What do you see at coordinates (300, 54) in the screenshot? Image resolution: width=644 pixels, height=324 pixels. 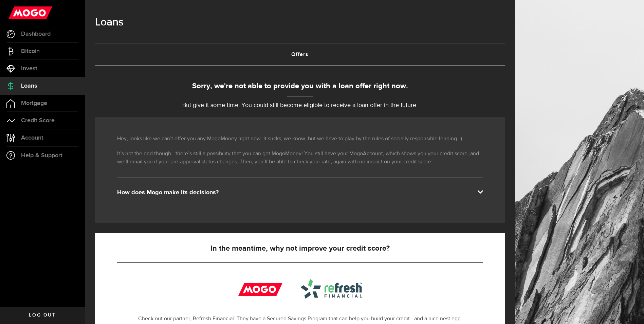 I see `a: Offers` at bounding box center [300, 54].